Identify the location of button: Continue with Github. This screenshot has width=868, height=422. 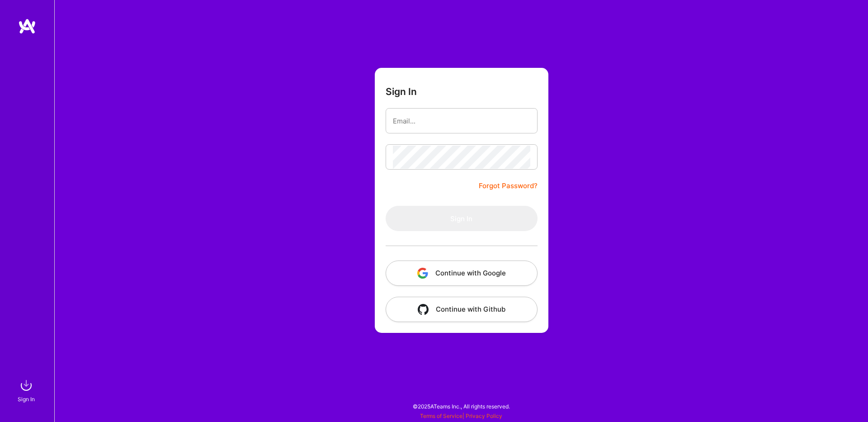
(462, 310).